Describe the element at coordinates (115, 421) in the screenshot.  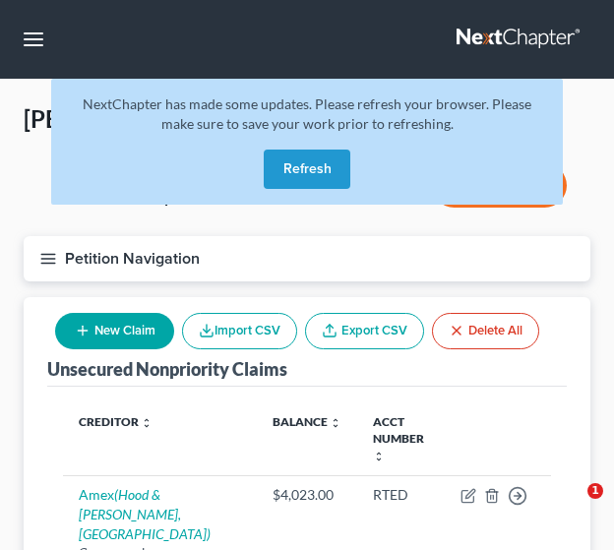
I see `a: Creditor unfold_more` at that location.